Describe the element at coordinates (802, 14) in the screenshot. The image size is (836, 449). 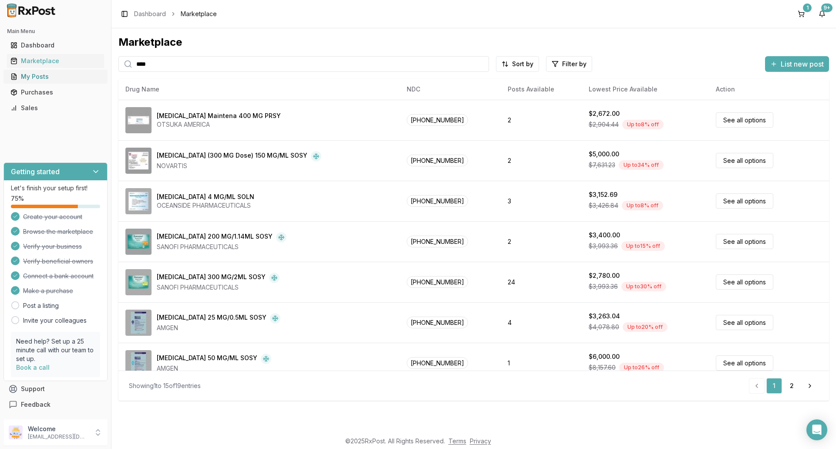
I see `a: 1` at that location.